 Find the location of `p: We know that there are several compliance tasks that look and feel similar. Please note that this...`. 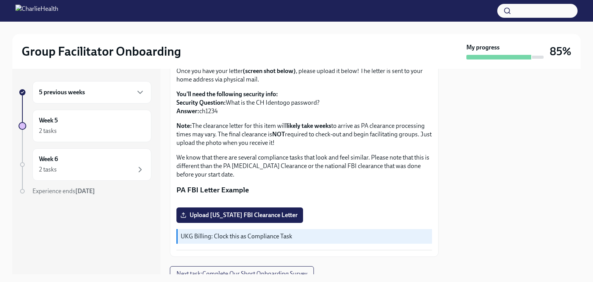

p: We know that there are several compliance tasks that look and feel similar. Please note that this... is located at coordinates (304, 166).